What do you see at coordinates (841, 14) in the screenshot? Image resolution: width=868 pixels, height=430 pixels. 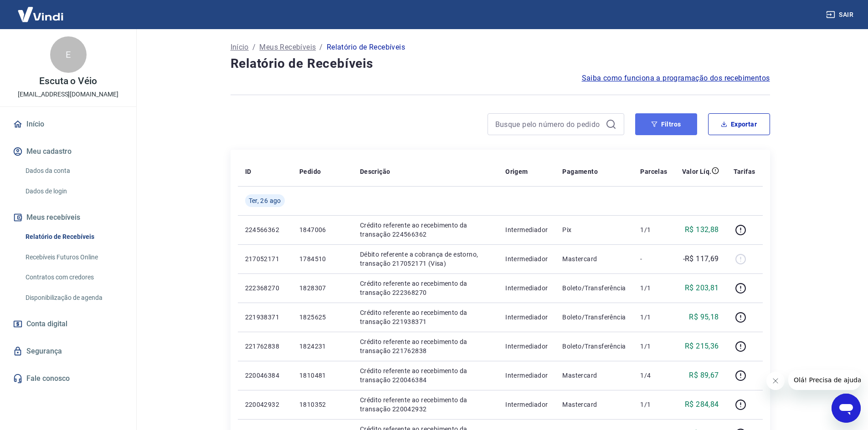 I see `button: Sair` at bounding box center [841, 14].